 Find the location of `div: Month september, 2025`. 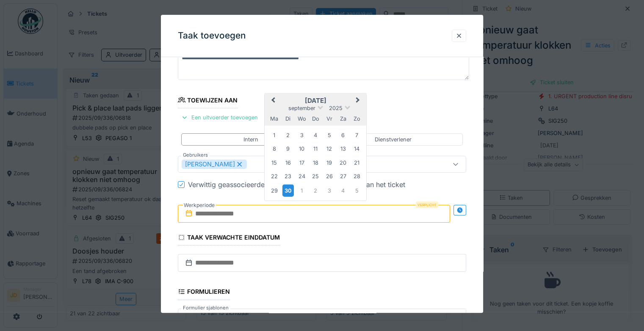

div: Month september, 2025 is located at coordinates (315, 163).